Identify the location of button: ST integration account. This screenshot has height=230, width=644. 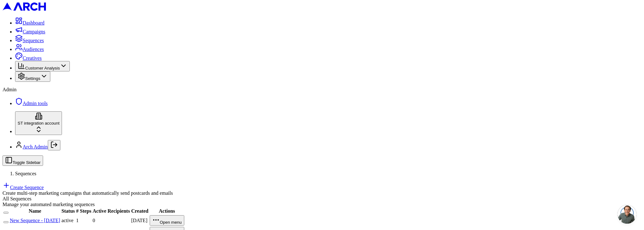
(38, 123).